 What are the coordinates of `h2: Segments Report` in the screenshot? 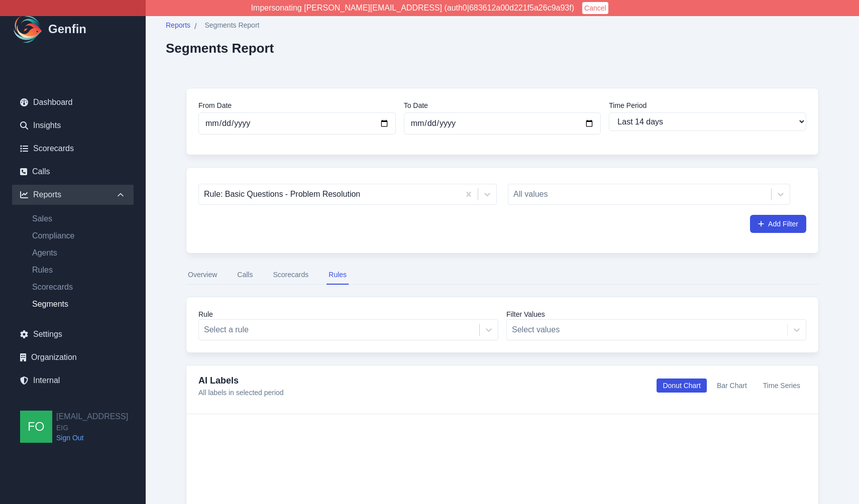 It's located at (219, 49).